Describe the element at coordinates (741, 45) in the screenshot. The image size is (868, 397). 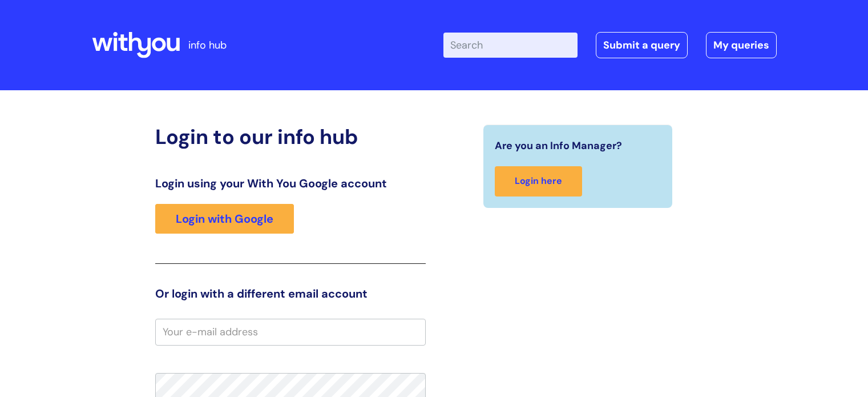
I see `a: My queries` at that location.